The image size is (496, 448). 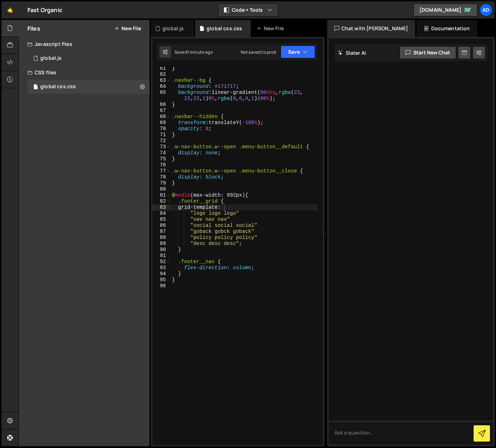 I want to click on div: 62, so click(x=161, y=75).